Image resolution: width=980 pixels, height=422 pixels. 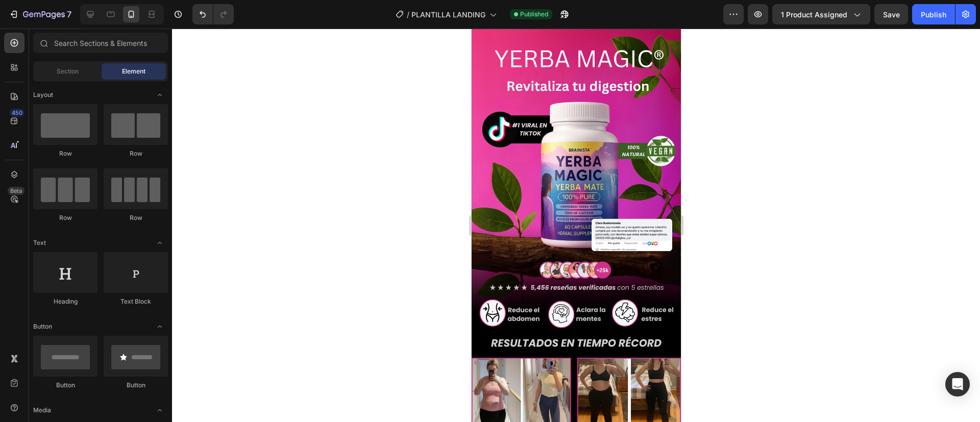 What do you see at coordinates (39, 243) in the screenshot?
I see `span: Text` at bounding box center [39, 243].